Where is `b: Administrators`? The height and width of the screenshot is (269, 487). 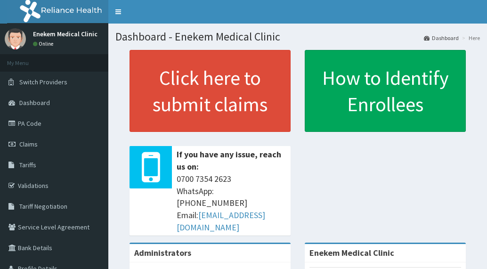
b: Administrators is located at coordinates (163, 253).